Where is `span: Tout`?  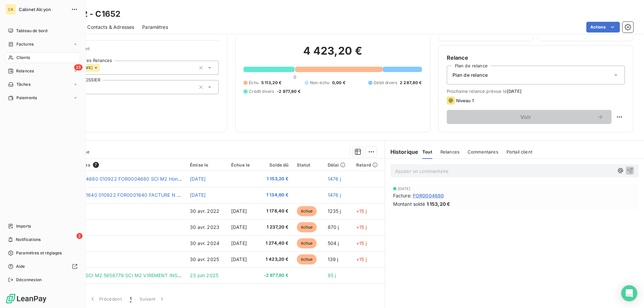
span: Tout is located at coordinates (427, 152).